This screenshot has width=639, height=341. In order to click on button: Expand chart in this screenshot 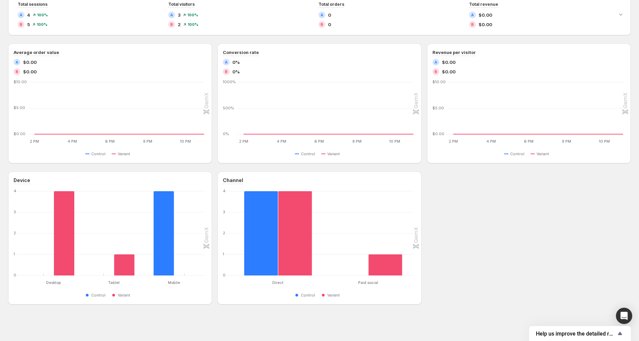, I will do `click(621, 14)`.